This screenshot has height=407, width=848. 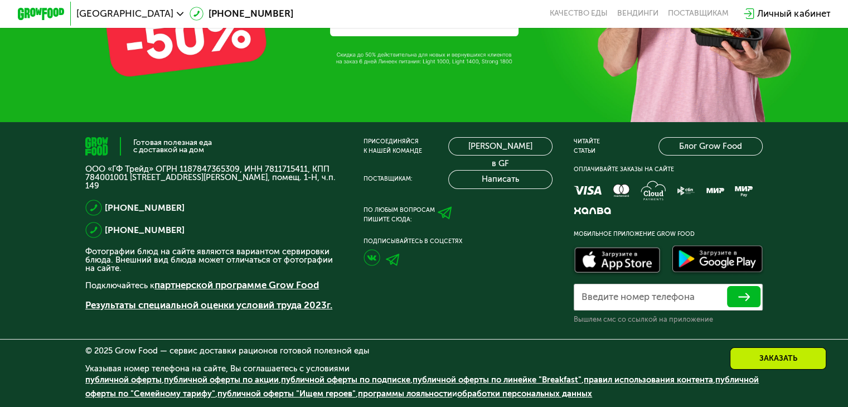 I want to click on a: Результаты специальной оценки условий труда 2023г., so click(x=208, y=305).